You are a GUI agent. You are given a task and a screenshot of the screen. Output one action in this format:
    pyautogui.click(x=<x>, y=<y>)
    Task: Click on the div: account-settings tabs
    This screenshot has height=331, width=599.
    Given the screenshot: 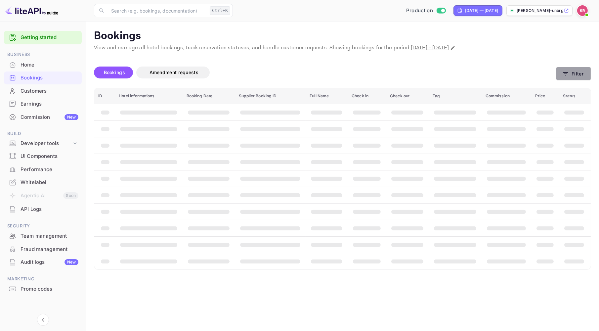 What is the action you would take?
    pyautogui.click(x=325, y=72)
    